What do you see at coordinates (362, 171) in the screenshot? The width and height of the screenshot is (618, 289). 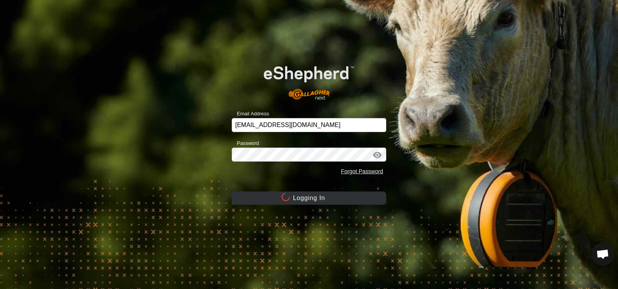 I see `a: Forgot Password` at bounding box center [362, 171].